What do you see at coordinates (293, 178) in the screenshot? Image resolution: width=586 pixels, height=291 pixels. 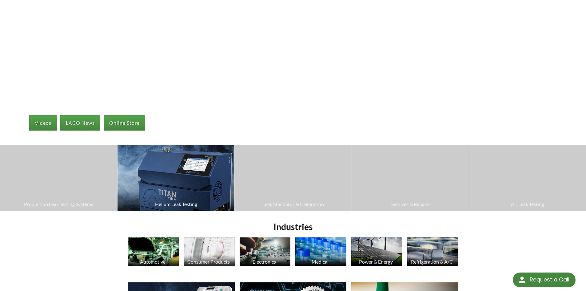 I see `a: Leak Standards & Calibration` at bounding box center [293, 178].